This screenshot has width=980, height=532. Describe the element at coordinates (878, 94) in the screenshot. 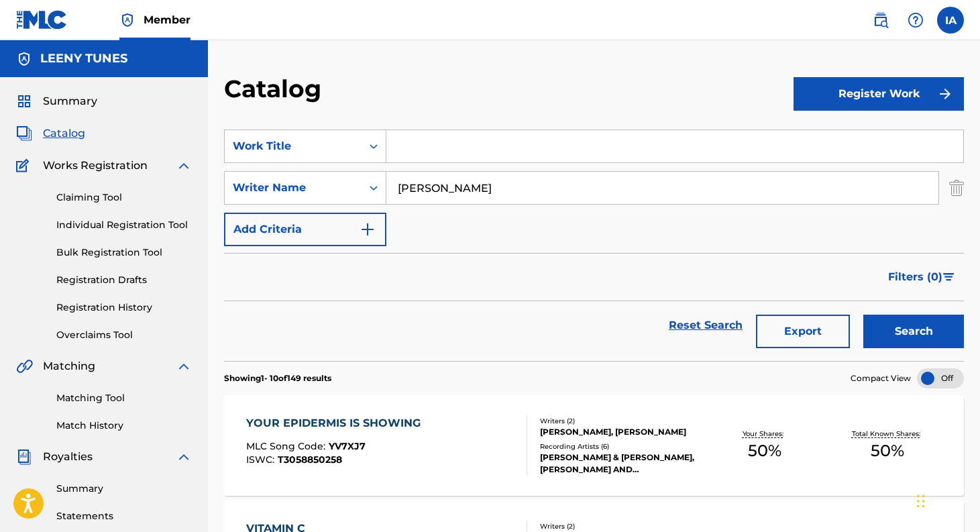

I see `button: Register Work` at that location.